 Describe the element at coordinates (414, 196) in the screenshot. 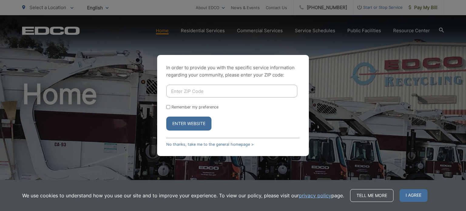

I see `span: I agree` at that location.